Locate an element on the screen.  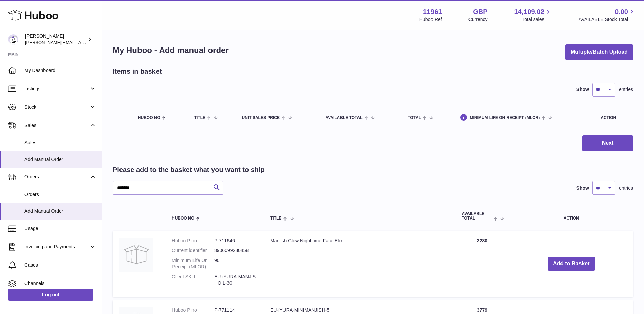
a: Log out is located at coordinates (50, 295).